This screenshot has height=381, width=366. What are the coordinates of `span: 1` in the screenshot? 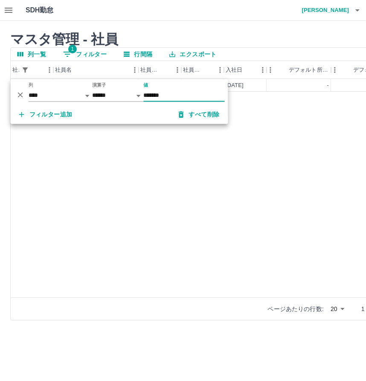 It's located at (73, 49).